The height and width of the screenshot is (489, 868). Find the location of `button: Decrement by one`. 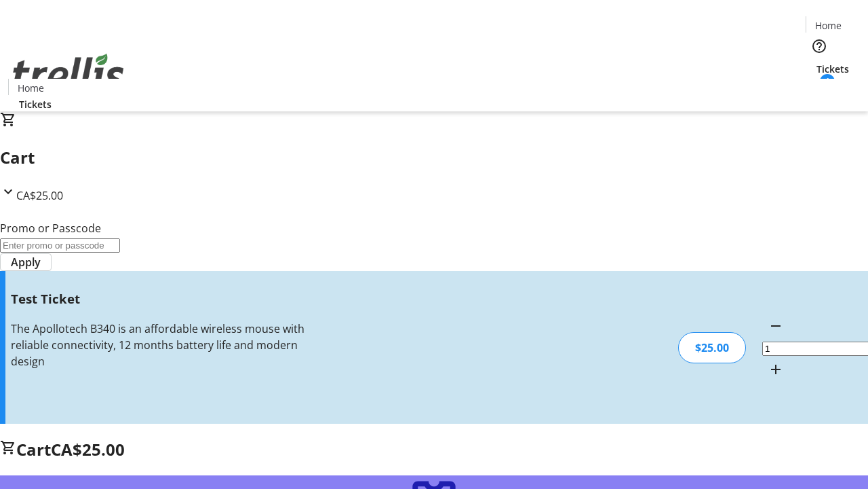

button: Decrement by one is located at coordinates (775, 326).